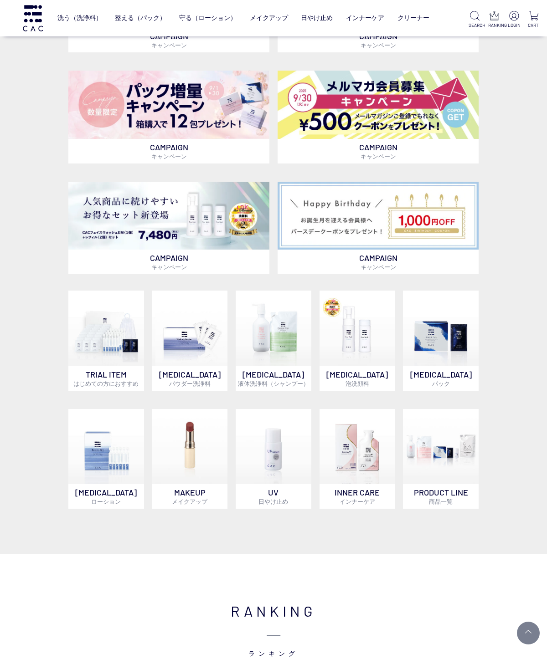 This screenshot has width=547, height=659. Describe the element at coordinates (378, 105) in the screenshot. I see `img: メルマガ会員募集` at that location.